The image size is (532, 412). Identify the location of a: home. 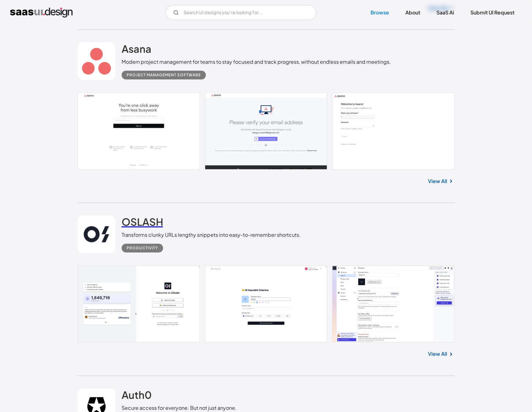
(41, 13).